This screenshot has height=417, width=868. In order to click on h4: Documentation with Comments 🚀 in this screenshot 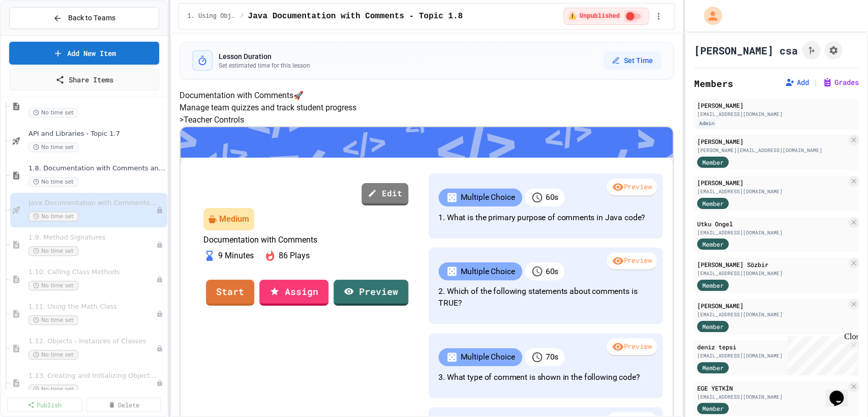, I will do `click(427, 96)`.